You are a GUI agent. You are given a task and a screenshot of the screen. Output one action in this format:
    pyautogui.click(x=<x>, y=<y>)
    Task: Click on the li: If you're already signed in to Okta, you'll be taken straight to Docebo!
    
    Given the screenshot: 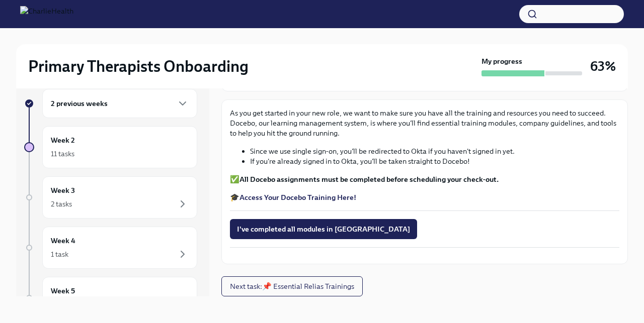 What is the action you would take?
    pyautogui.click(x=435, y=162)
    